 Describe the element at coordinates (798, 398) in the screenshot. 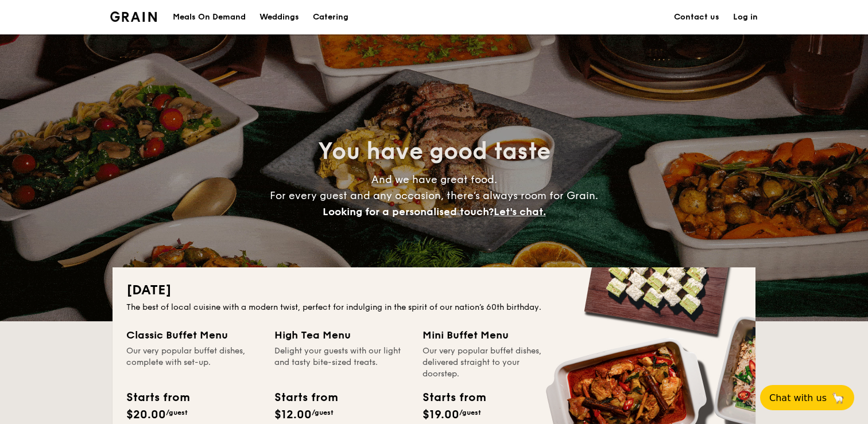

I see `span: Chat with us` at that location.